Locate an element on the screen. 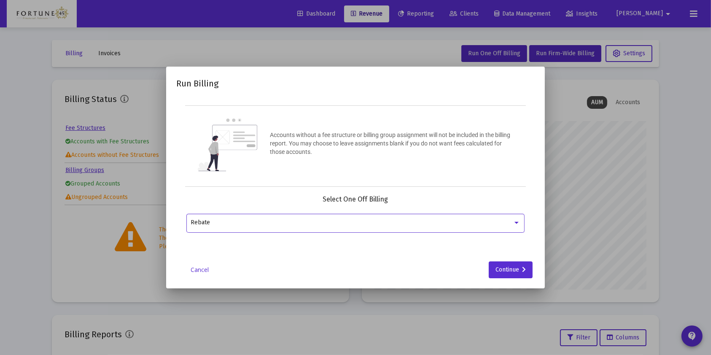 The image size is (711, 355). h2: Run Billing is located at coordinates (197, 84).